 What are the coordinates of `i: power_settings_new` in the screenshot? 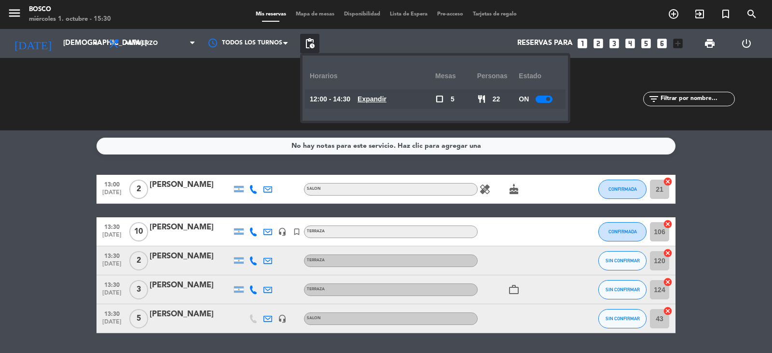 It's located at (747, 43).